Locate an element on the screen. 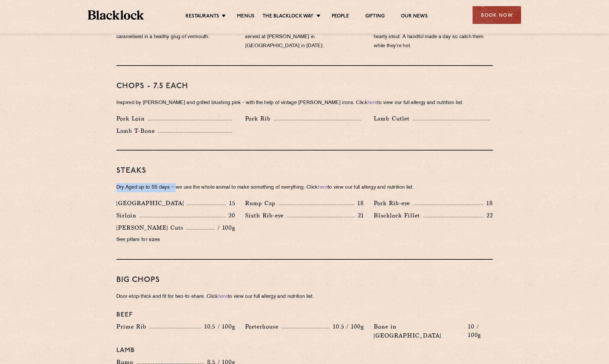 The image size is (609, 364). p: 21 is located at coordinates (359, 215).